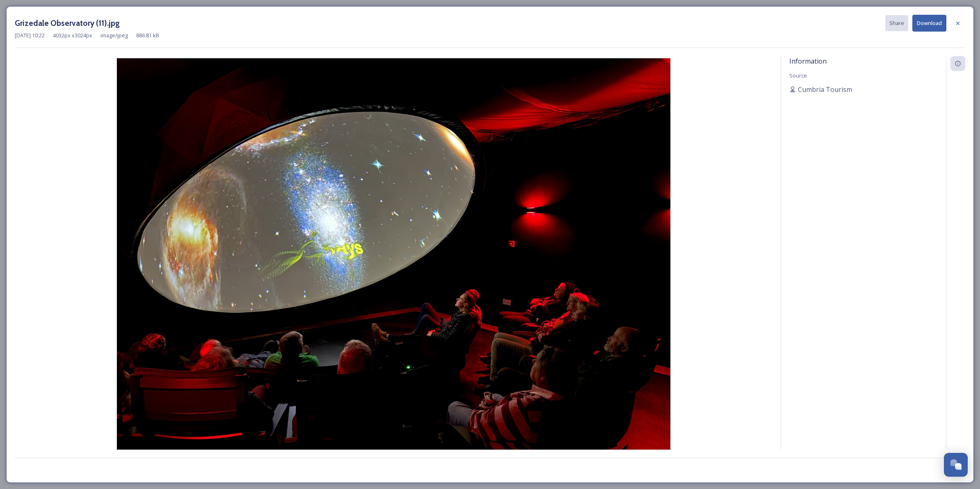 The height and width of the screenshot is (489, 980). I want to click on button: Download, so click(929, 23).